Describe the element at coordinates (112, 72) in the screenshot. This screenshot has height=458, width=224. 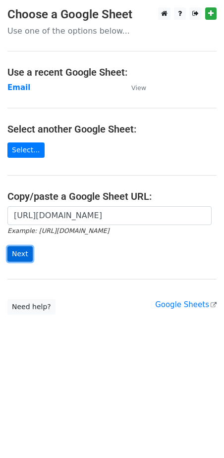
I see `h4: Use a recent Google Sheet:` at that location.